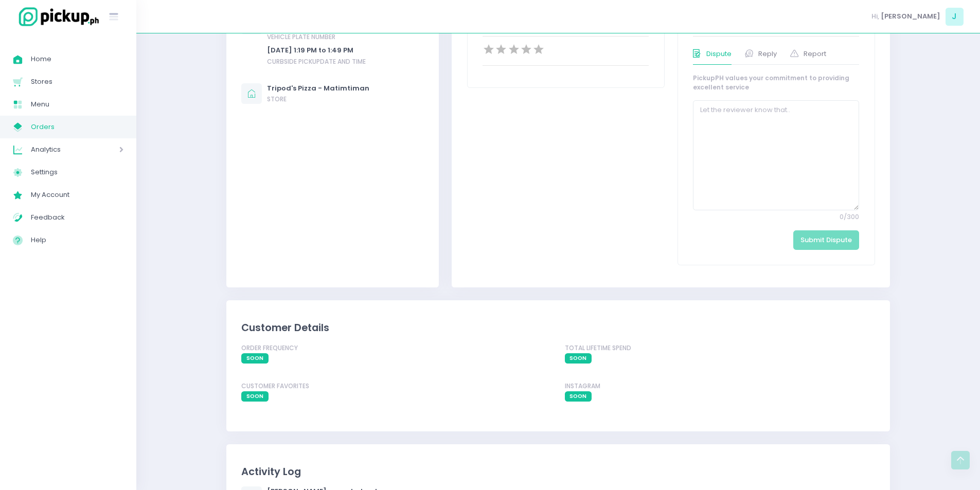 The height and width of the screenshot is (490, 980). What do you see at coordinates (318, 88) in the screenshot?
I see `div: Tripod's Pizza - Matimtiman` at bounding box center [318, 88].